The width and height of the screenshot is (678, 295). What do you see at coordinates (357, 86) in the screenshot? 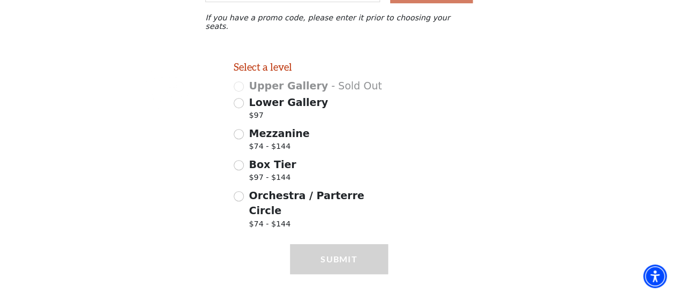
I see `span: - Sold Out` at bounding box center [357, 86].